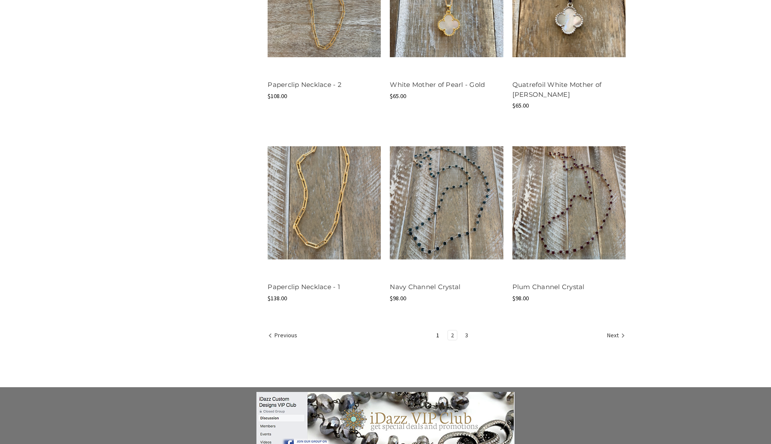 The height and width of the screenshot is (444, 771). I want to click on img: Plum Channel Crystal, so click(569, 203).